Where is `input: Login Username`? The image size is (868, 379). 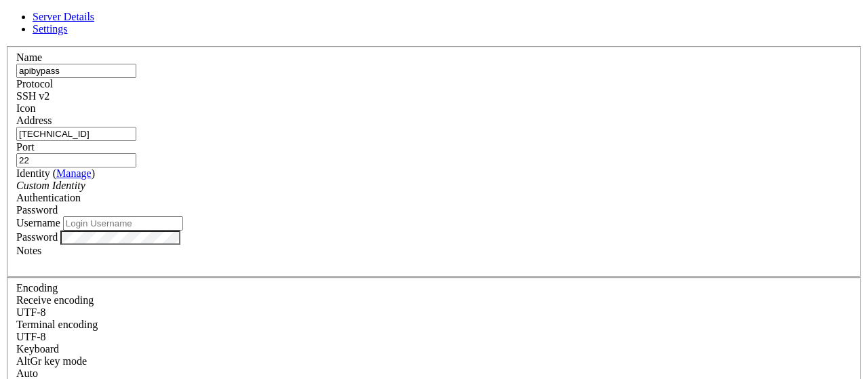
input: Login Username is located at coordinates (123, 223).